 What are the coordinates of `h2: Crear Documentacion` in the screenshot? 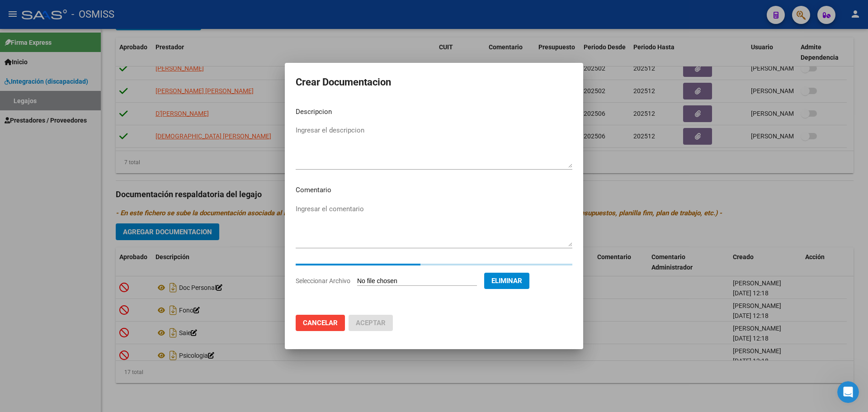 It's located at (434, 82).